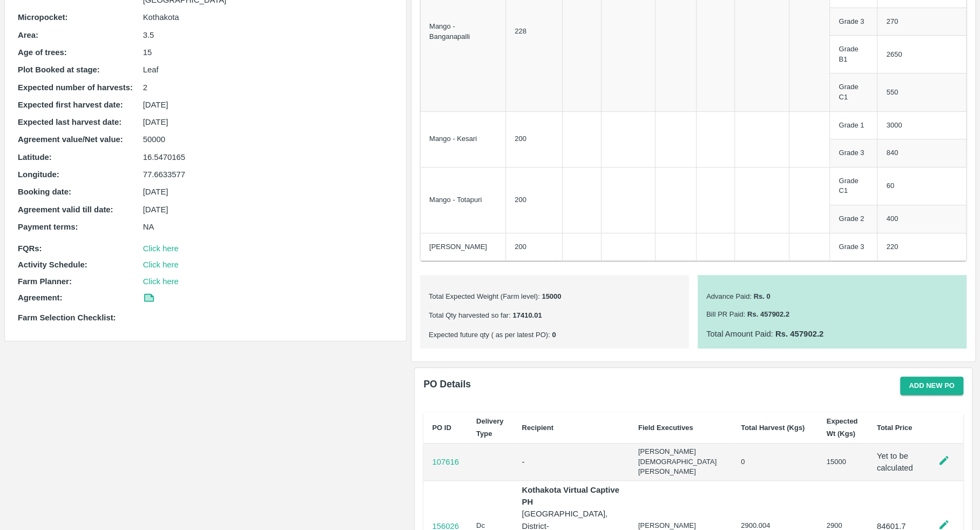 Image resolution: width=980 pixels, height=530 pixels. Describe the element at coordinates (922, 125) in the screenshot. I see `td: 3000` at that location.